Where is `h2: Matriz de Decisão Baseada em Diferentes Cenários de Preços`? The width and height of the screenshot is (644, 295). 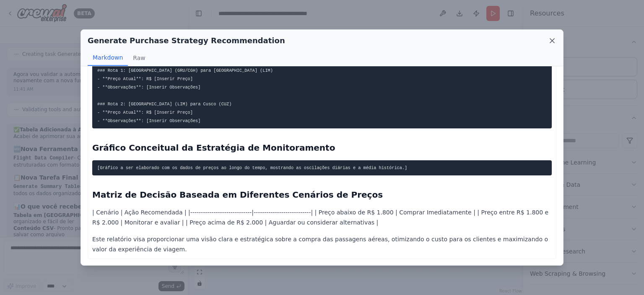 h2: Matriz de Decisão Baseada em Diferentes Cenários de Preços is located at coordinates (322, 194).